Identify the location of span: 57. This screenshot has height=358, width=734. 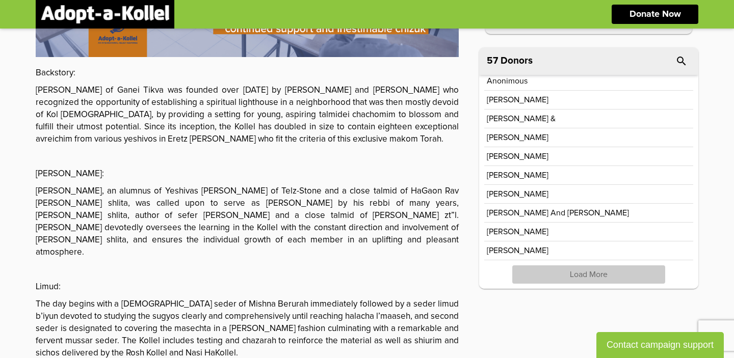
(492, 61).